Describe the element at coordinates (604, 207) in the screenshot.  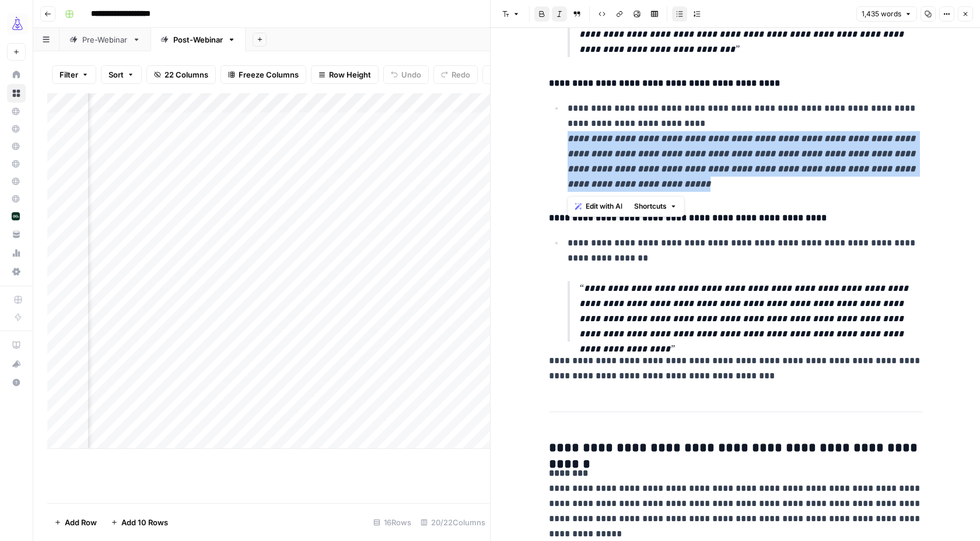
I see `span: Edit with AI` at that location.